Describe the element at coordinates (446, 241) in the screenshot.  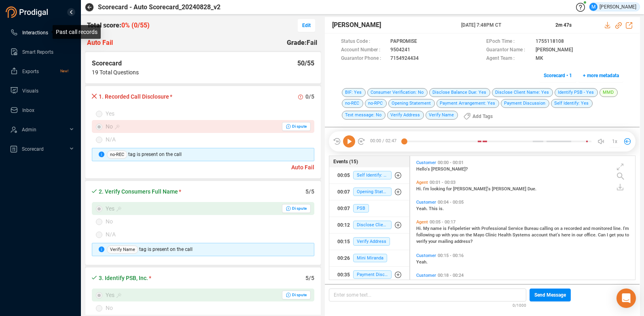
I see `span: mailing` at that location.